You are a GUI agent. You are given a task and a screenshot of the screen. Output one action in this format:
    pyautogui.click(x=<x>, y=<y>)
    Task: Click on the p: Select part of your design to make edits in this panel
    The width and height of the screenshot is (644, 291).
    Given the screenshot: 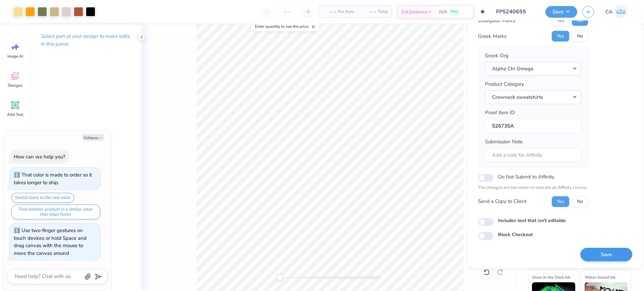 What is the action you would take?
    pyautogui.click(x=86, y=40)
    